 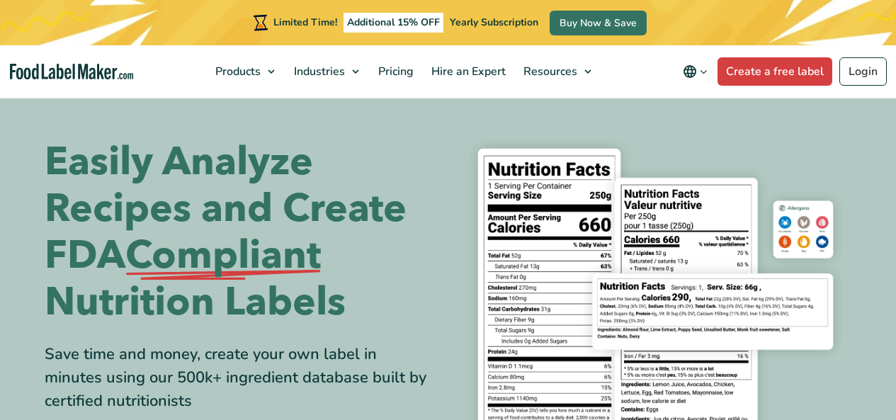 What do you see at coordinates (393, 23) in the screenshot?
I see `span: Additional 15% OFF` at bounding box center [393, 23].